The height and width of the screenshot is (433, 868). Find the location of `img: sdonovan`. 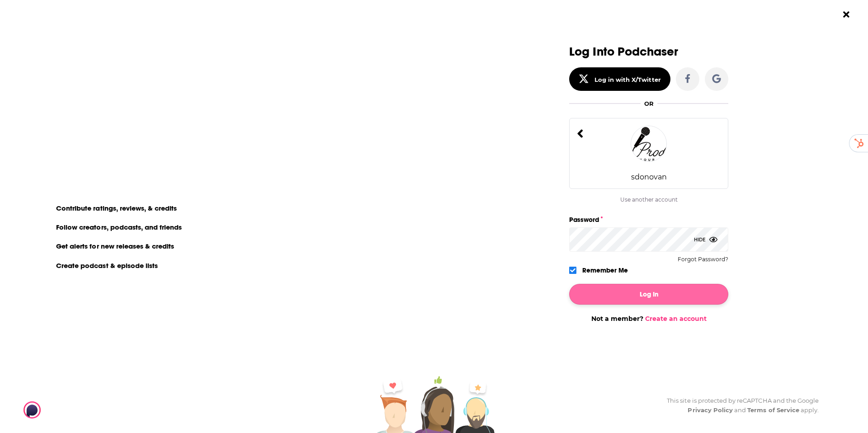

img: sdonovan is located at coordinates (648, 144).